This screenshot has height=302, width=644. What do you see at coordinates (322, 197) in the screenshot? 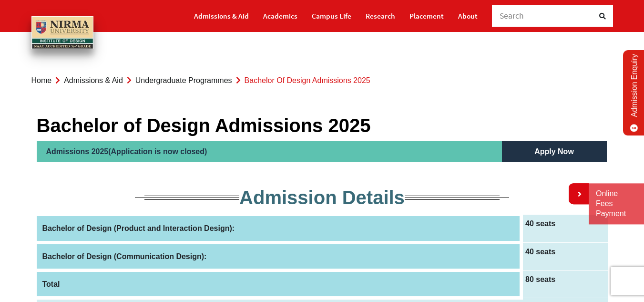
I see `span: Admission Details` at bounding box center [322, 197].